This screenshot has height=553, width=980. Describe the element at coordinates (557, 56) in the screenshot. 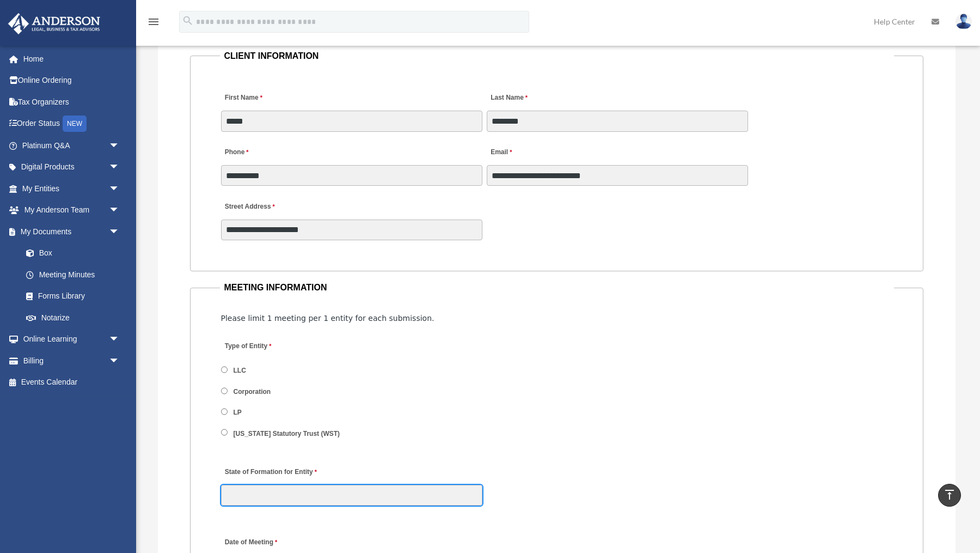

I see `legend: CLIENT INFORMATION` at that location.